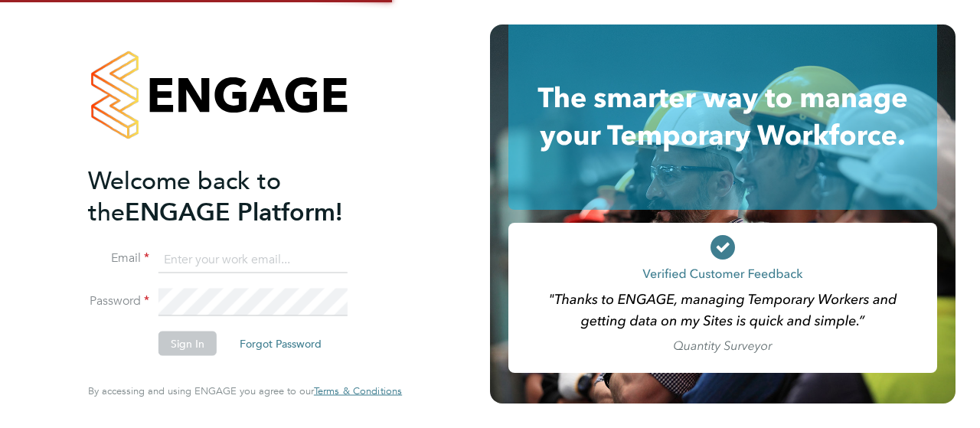 Image resolution: width=980 pixels, height=428 pixels. I want to click on label: Email, so click(119, 258).